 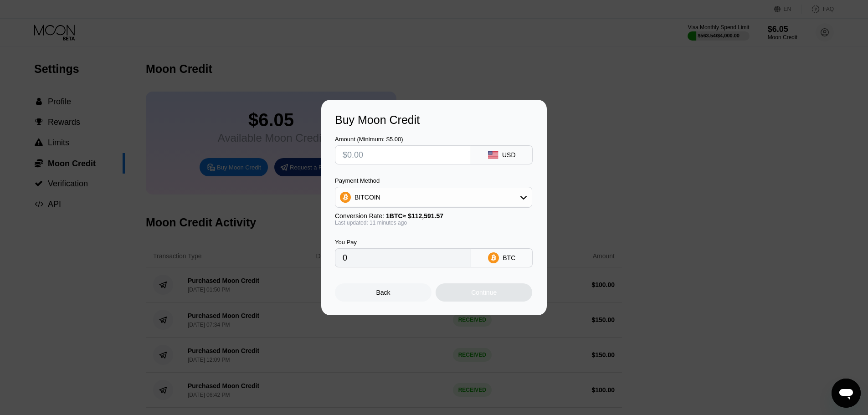 What do you see at coordinates (403, 242) in the screenshot?
I see `div: You Pay` at bounding box center [403, 242].